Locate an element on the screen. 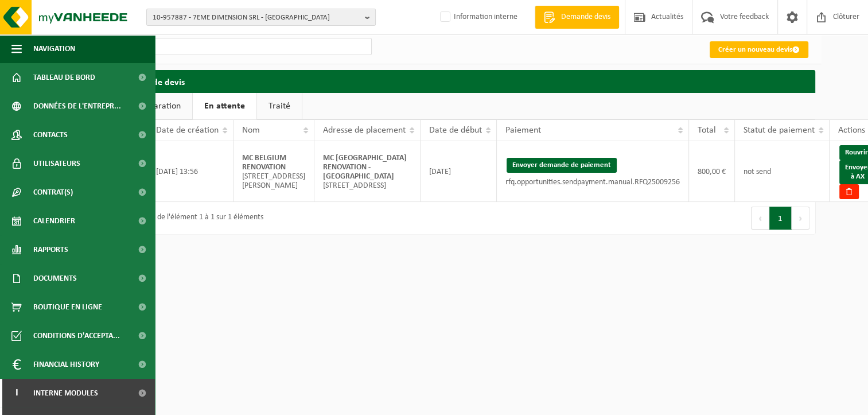 The height and width of the screenshot is (415, 868). button: Next is located at coordinates (800, 217).